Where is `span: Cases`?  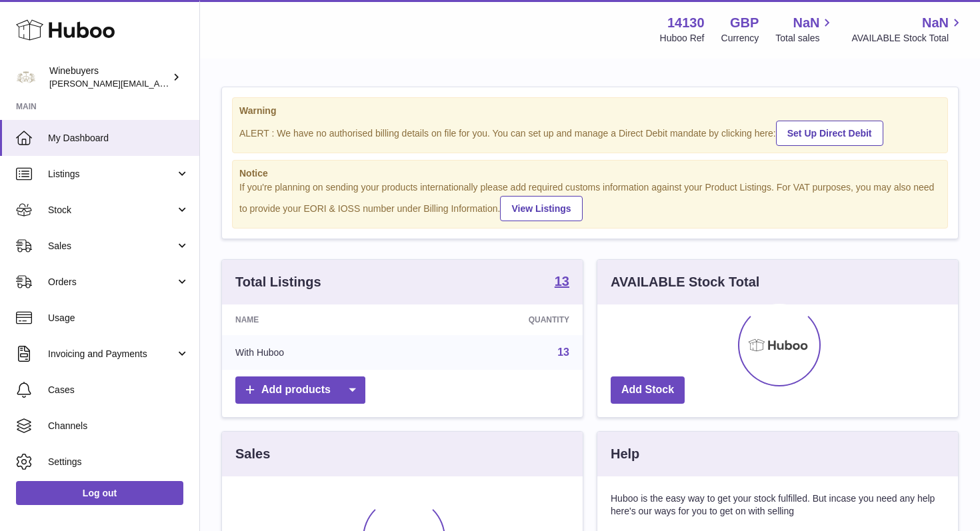
span: Cases is located at coordinates (119, 390).